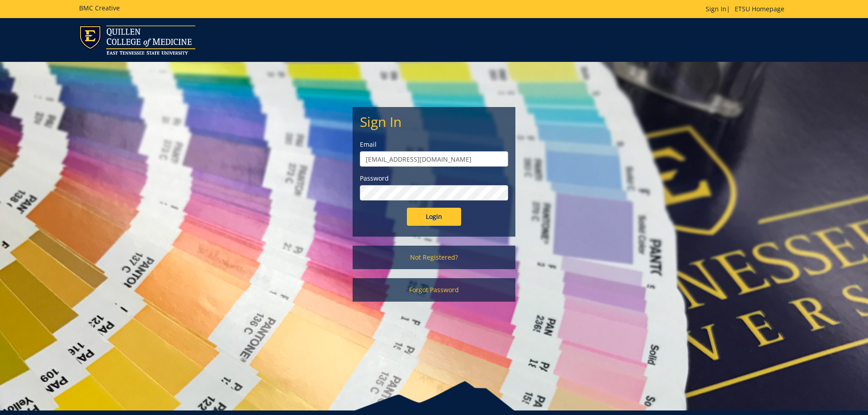 Image resolution: width=868 pixels, height=415 pixels. What do you see at coordinates (759, 9) in the screenshot?
I see `a: ETSU Homepage` at bounding box center [759, 9].